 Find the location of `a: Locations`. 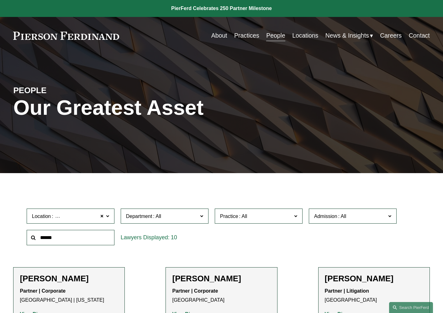

a: Locations is located at coordinates (305, 35).